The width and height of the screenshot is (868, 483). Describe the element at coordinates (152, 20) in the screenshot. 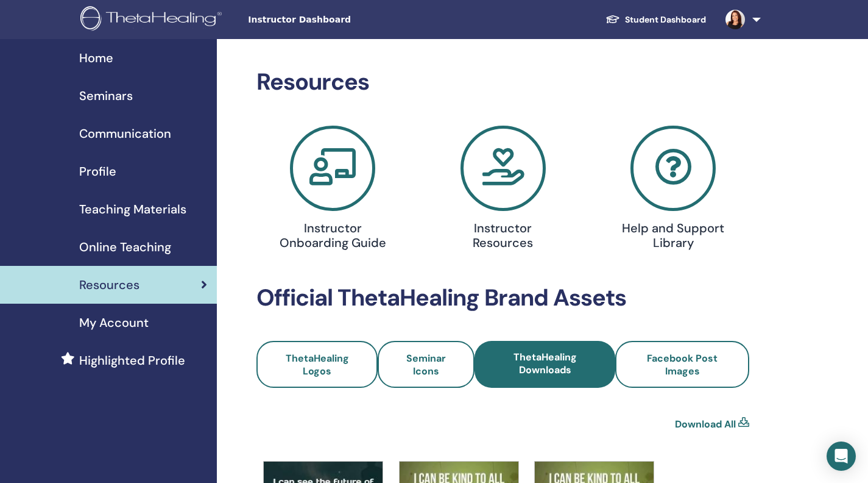

I see `img: logo.png` at that location.